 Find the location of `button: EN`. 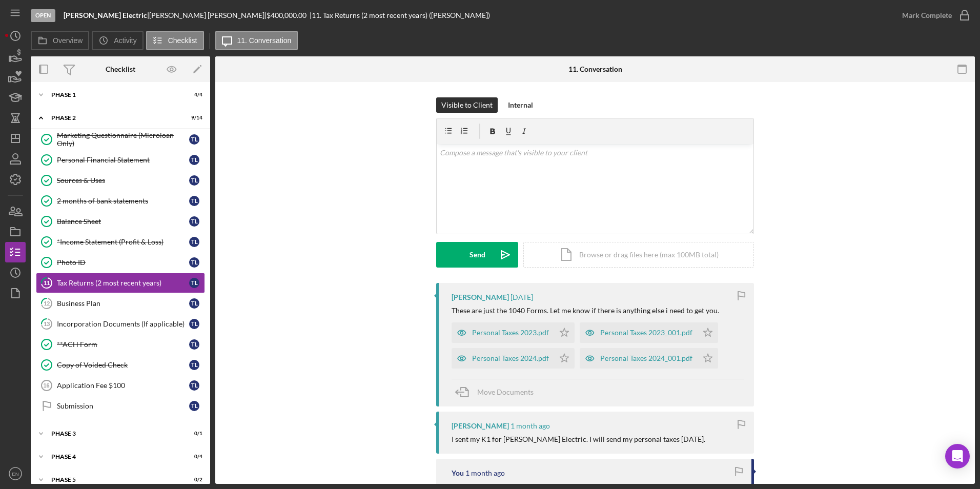

button: EN is located at coordinates (15, 474).